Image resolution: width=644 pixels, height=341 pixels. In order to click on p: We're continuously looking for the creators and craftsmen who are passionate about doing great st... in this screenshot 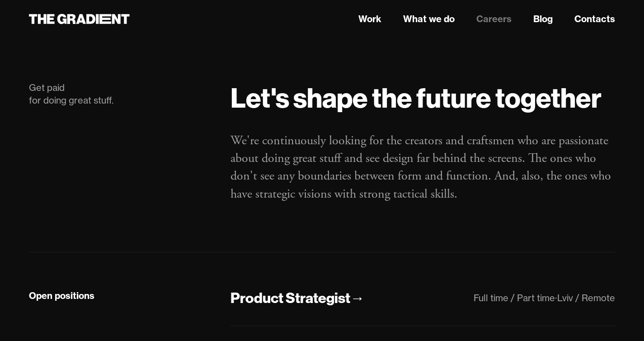, I will do `click(423, 167)`.